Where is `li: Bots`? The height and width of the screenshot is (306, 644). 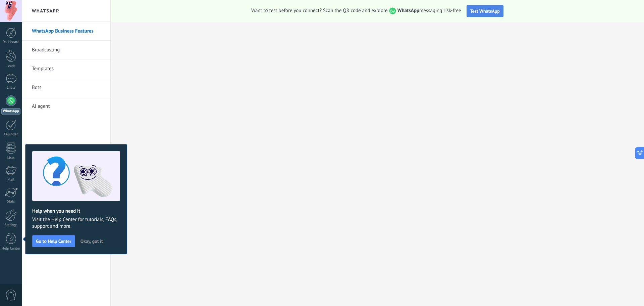 li: Bots is located at coordinates (66, 87).